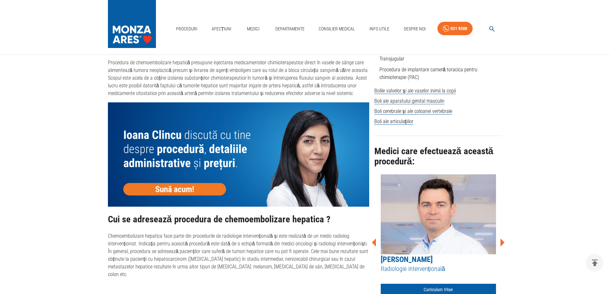  I want to click on a: Procedura de implantare cameră toracica pentru chimioterapie (PAC), so click(428, 73).